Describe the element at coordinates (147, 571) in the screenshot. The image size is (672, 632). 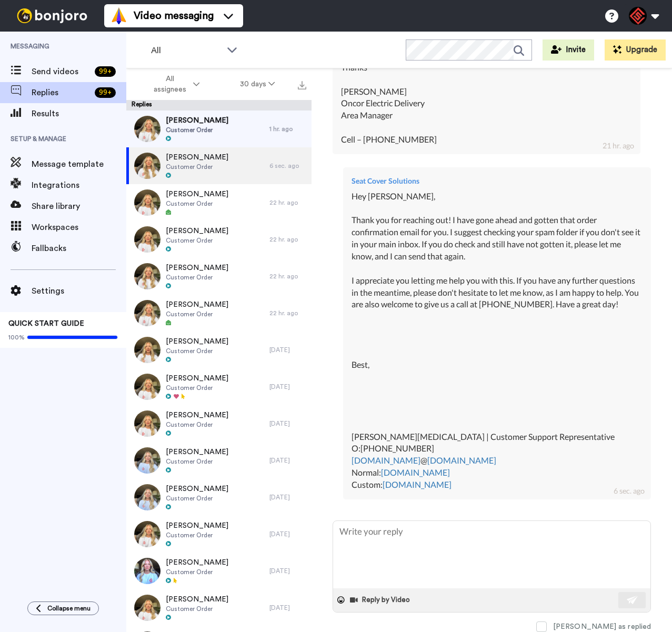
I see `img: 064a6d08-0446-4303-82dd-cf4773d129ae-thumb.jpg` at that location.